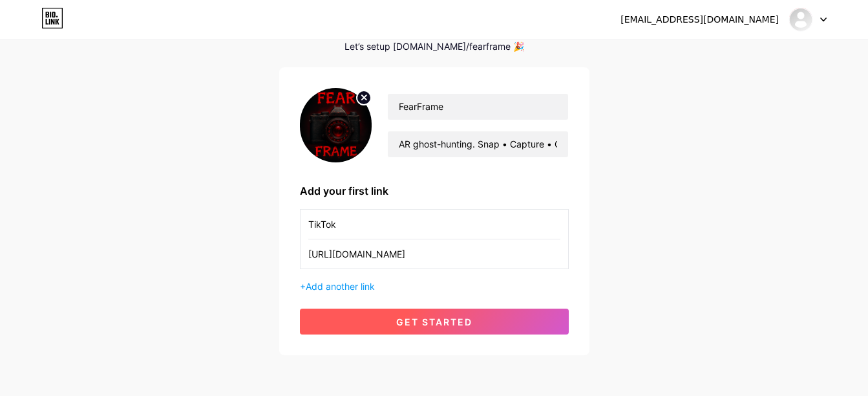 This screenshot has height=396, width=868. I want to click on img: fearframe, so click(801, 19).